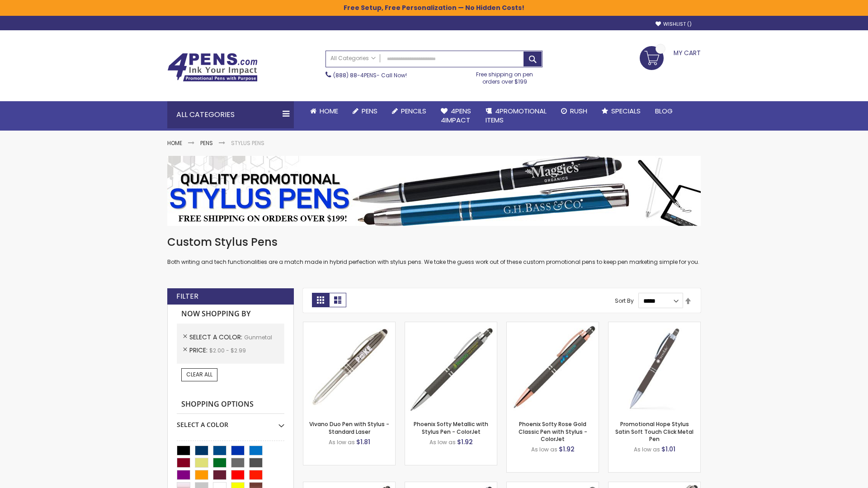 This screenshot has height=488, width=868. What do you see at coordinates (258, 337) in the screenshot?
I see `span: Gunmetal` at bounding box center [258, 337].